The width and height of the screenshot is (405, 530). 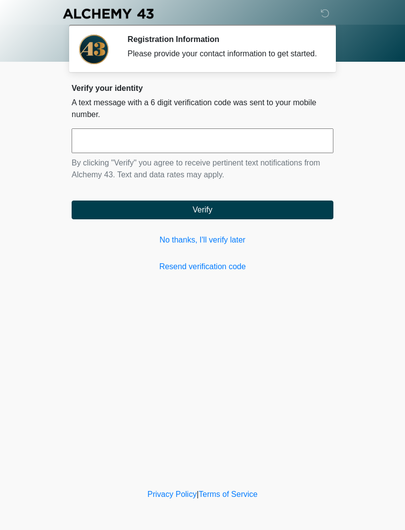 What do you see at coordinates (202, 240) in the screenshot?
I see `a: No thanks, I'll verify later` at bounding box center [202, 240].